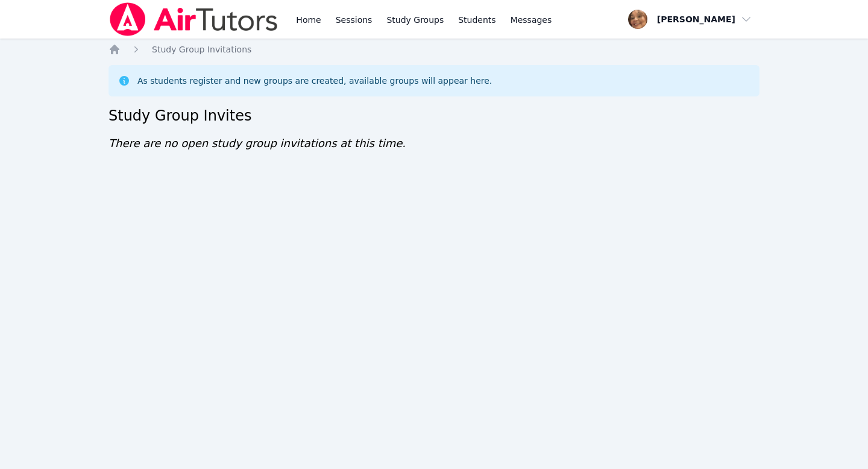 The height and width of the screenshot is (469, 868). What do you see at coordinates (434, 49) in the screenshot?
I see `nav: Breadcrumb` at bounding box center [434, 49].